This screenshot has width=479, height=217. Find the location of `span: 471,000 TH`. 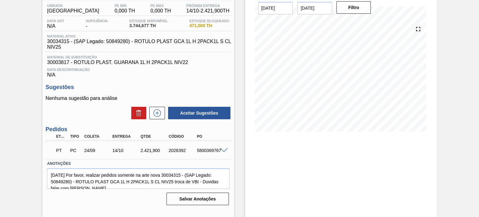

span: 471,000 TH is located at coordinates (209, 26).